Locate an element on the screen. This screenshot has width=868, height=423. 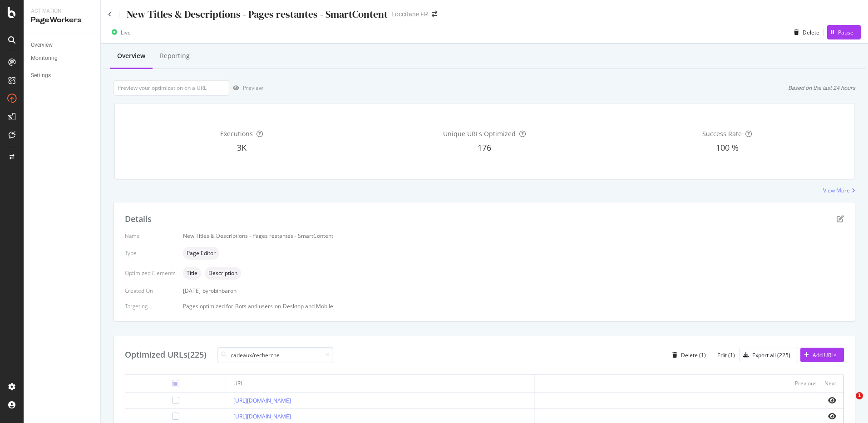
div: PageWorkers is located at coordinates (62, 20).